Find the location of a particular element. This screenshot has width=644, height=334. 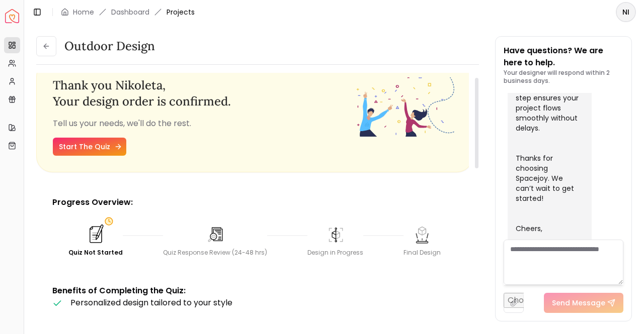

div: Quiz Not Started is located at coordinates (96, 253).